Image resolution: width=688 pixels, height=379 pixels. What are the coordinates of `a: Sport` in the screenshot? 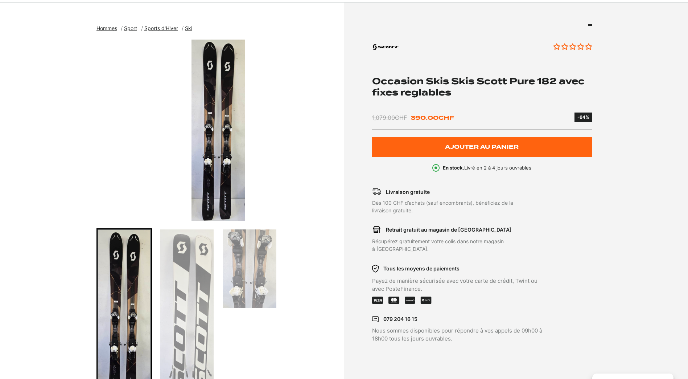 It's located at (132, 28).